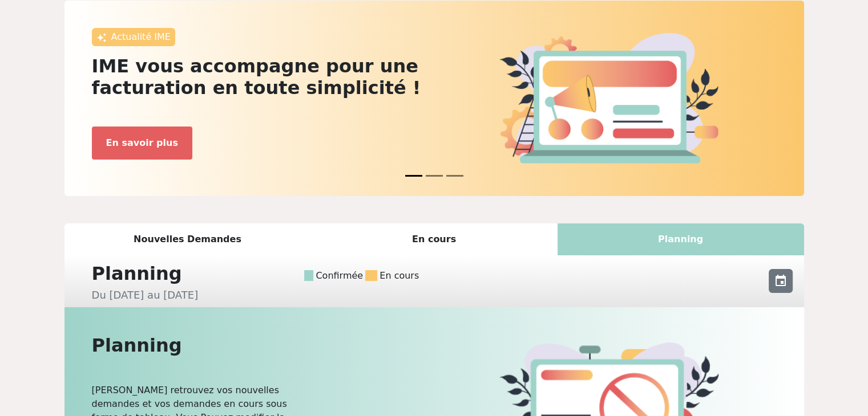 The width and height of the screenshot is (868, 416). What do you see at coordinates (188, 240) in the screenshot?
I see `div: Nouvelles Demandes` at bounding box center [188, 240].